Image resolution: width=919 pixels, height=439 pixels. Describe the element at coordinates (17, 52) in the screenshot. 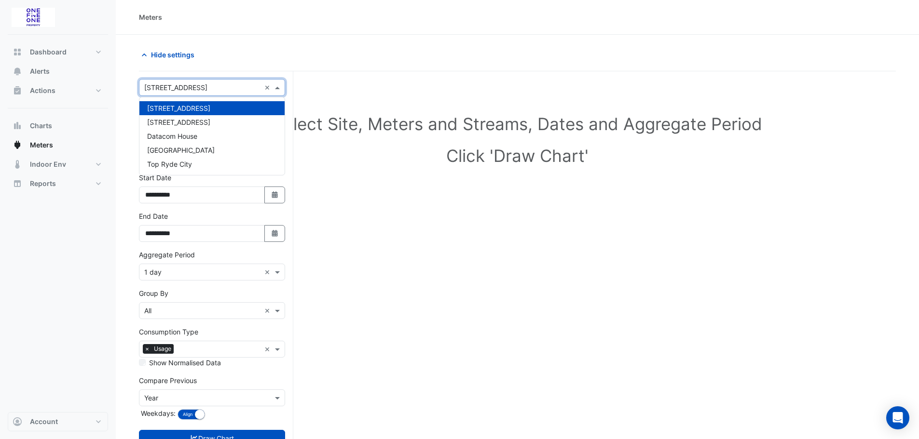

I see `app-icon: Dashboard` at that location.